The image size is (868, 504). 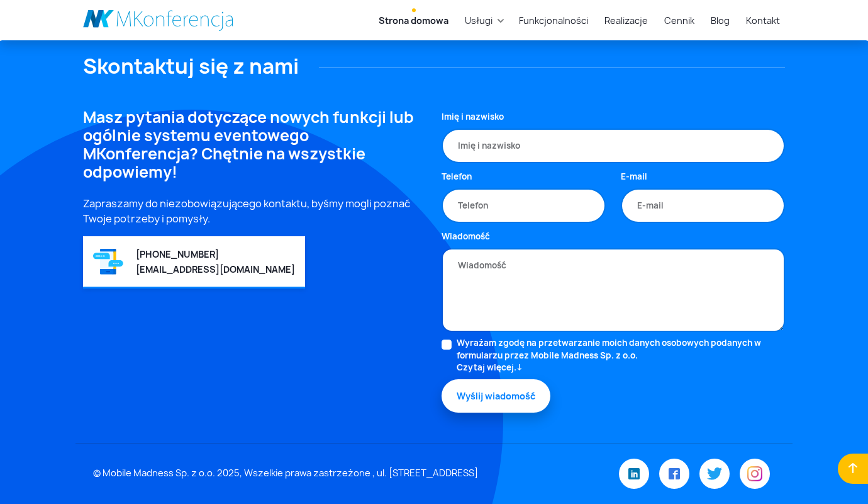 I want to click on input: E-mail, so click(x=703, y=206).